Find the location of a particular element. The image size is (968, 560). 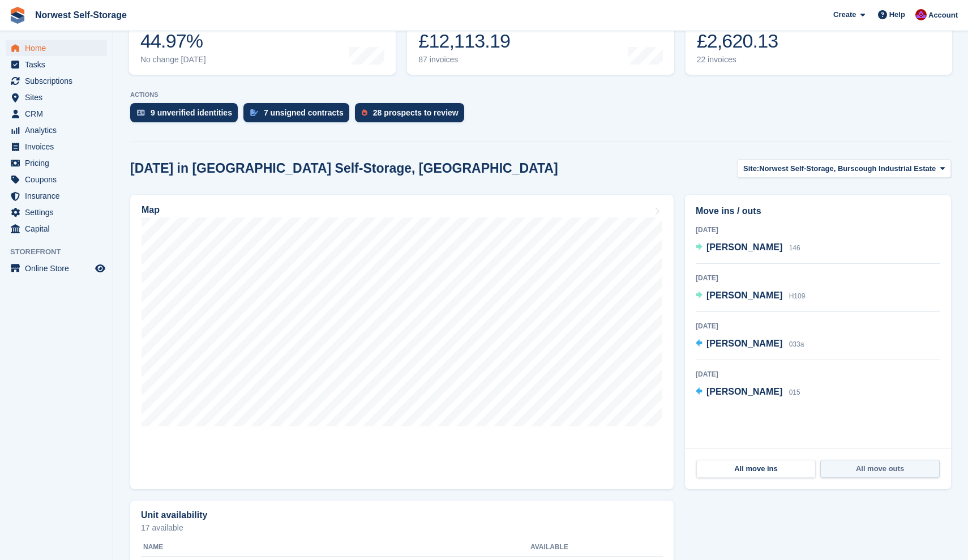

div: 44.97% is located at coordinates (173, 41).